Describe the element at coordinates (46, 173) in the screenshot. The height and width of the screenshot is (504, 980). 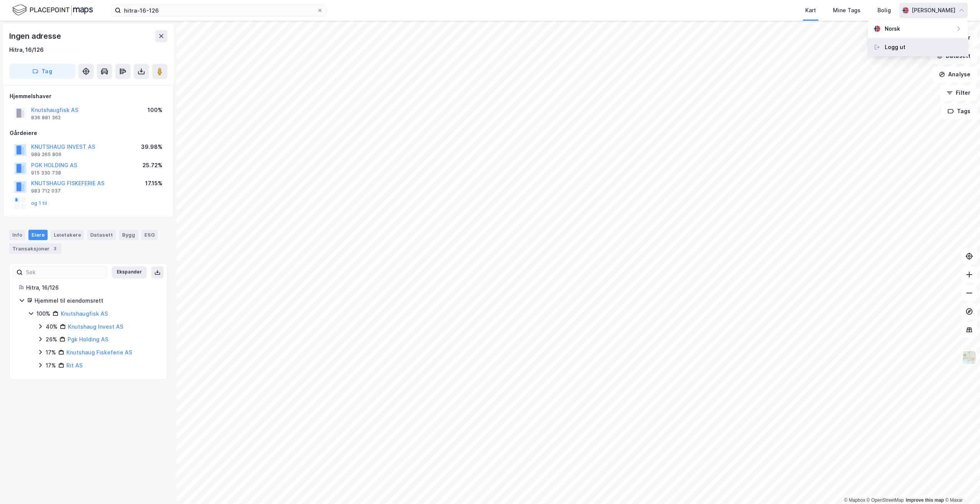
I see `div: 915 330 738` at that location.